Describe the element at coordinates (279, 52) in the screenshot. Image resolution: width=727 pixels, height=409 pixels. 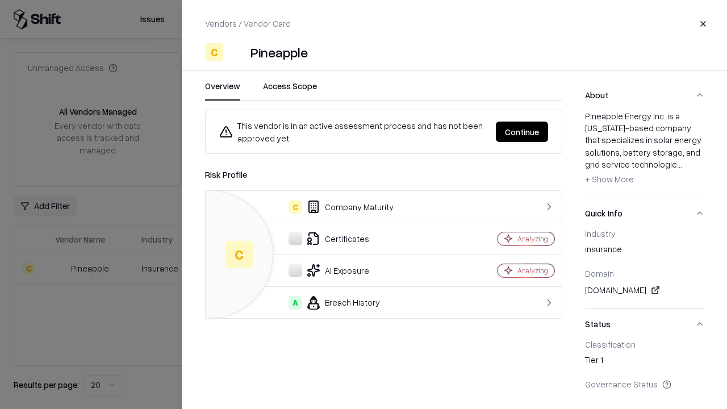
I see `div: Pineapple` at that location.